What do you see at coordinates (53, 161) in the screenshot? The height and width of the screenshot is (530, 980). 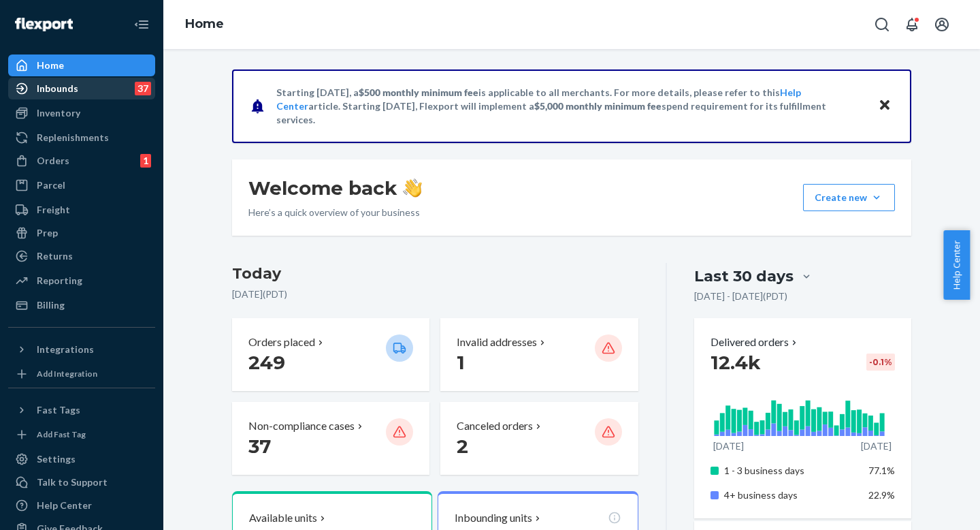 I see `div: Orders` at bounding box center [53, 161].